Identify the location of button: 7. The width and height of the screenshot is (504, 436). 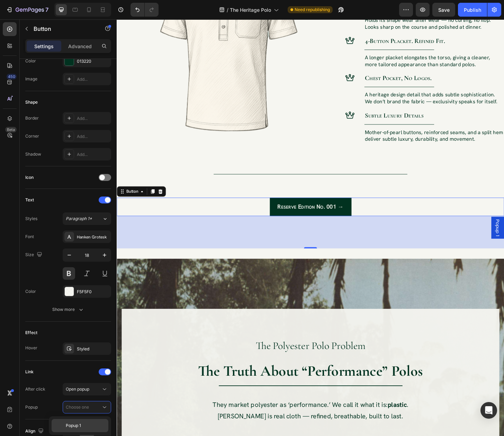
(27, 10).